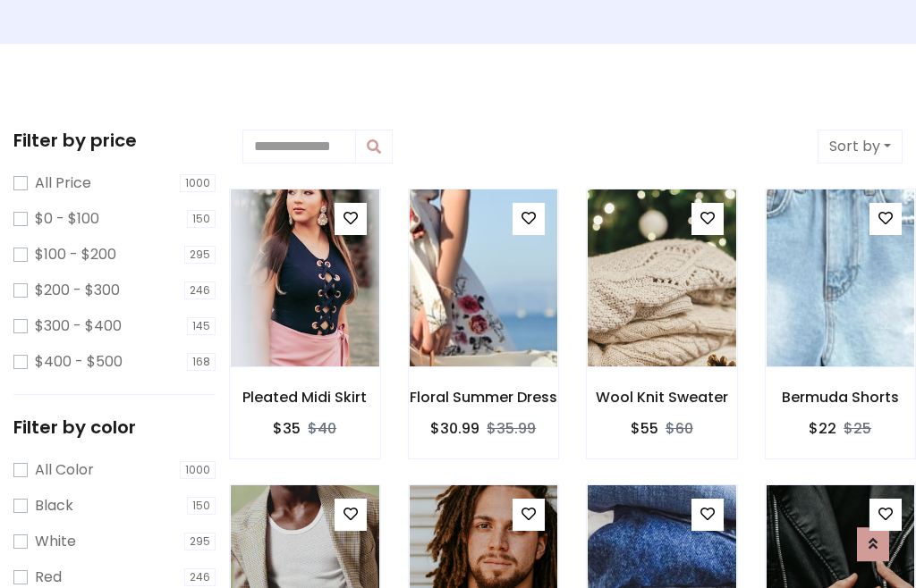 The height and width of the screenshot is (588, 916). What do you see at coordinates (202, 326) in the screenshot?
I see `span: 145` at bounding box center [202, 326].